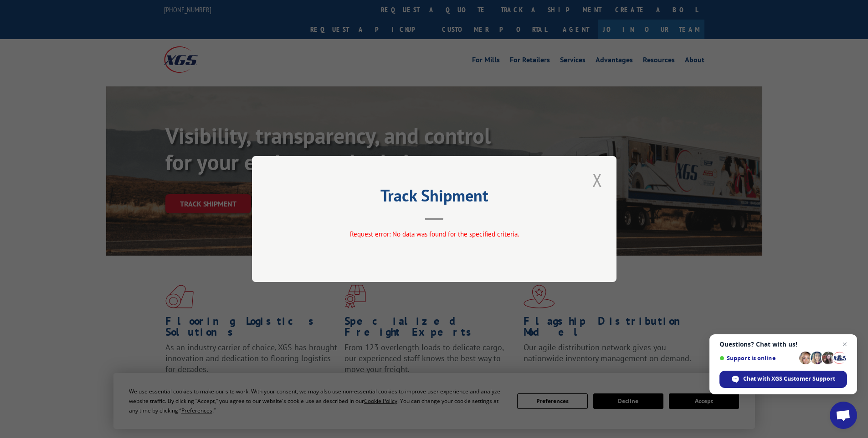 The width and height of the screenshot is (868, 438). I want to click on h2: Track Shipment, so click(434, 198).